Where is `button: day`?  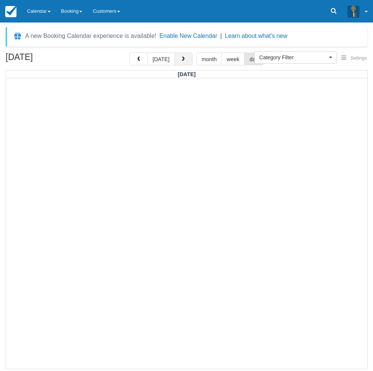 button: day is located at coordinates (254, 59).